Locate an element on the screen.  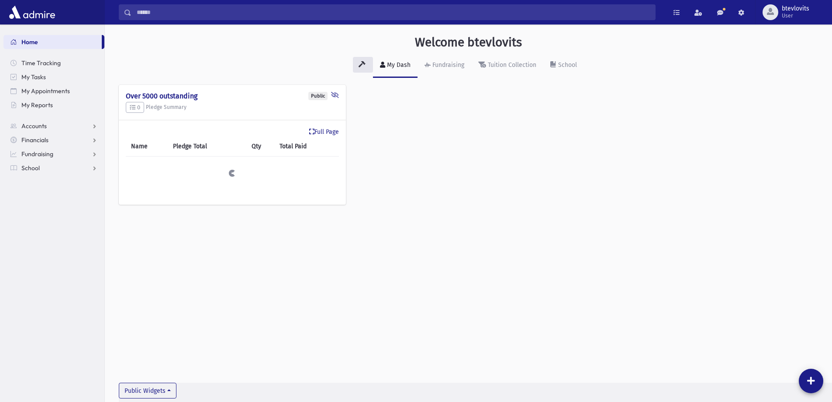
span: Time Tracking is located at coordinates (41, 63).